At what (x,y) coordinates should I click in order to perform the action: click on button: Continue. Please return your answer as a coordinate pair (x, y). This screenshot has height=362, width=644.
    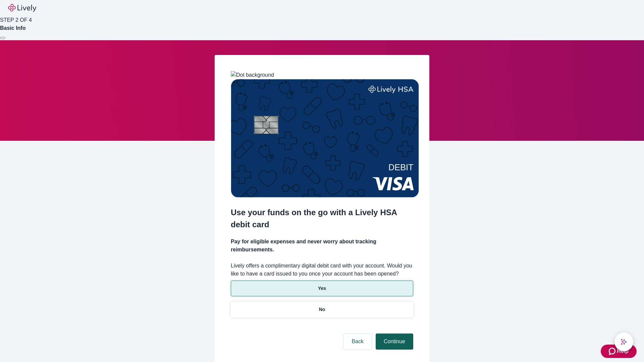
    Looking at the image, I should click on (394, 342).